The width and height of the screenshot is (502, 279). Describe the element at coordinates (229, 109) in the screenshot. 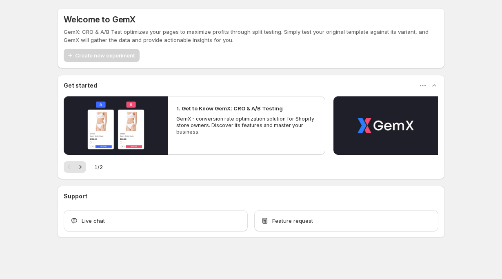

I see `h2: 1. Get to Know GemX: CRO & A/B Testing` at that location.